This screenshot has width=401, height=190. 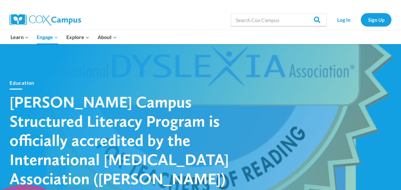 What do you see at coordinates (47, 37) in the screenshot?
I see `span: Engage` at bounding box center [47, 37].